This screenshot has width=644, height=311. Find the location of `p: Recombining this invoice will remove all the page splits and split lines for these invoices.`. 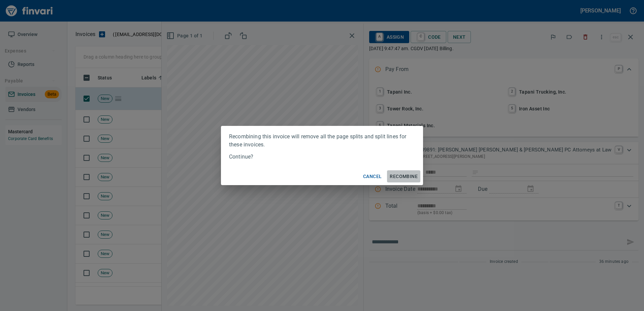

p: Recombining this invoice will remove all the page splits and split lines for these invoices. is located at coordinates (322, 140).